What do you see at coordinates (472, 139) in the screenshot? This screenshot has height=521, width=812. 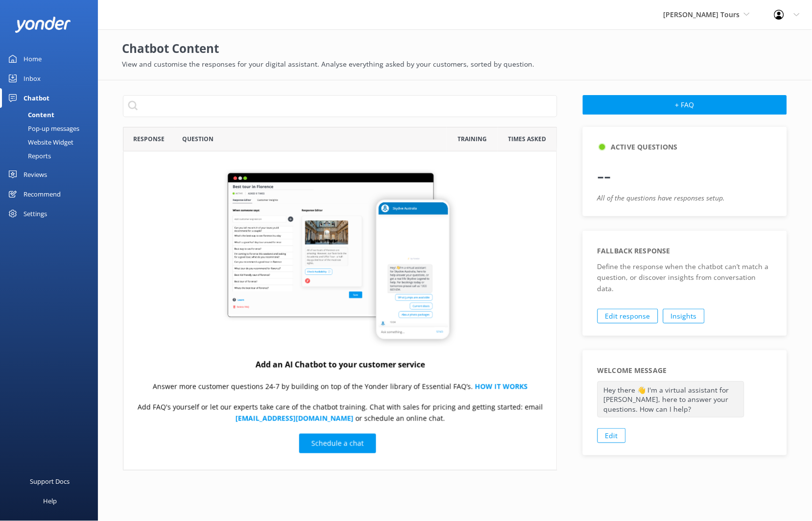 I see `span: Training` at bounding box center [472, 139].